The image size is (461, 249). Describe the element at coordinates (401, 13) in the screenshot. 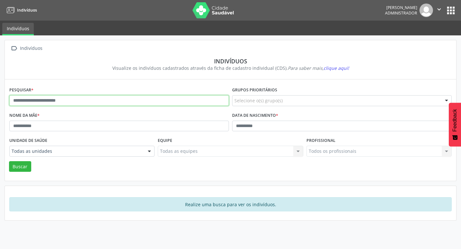

I see `span: Administrador` at that location.